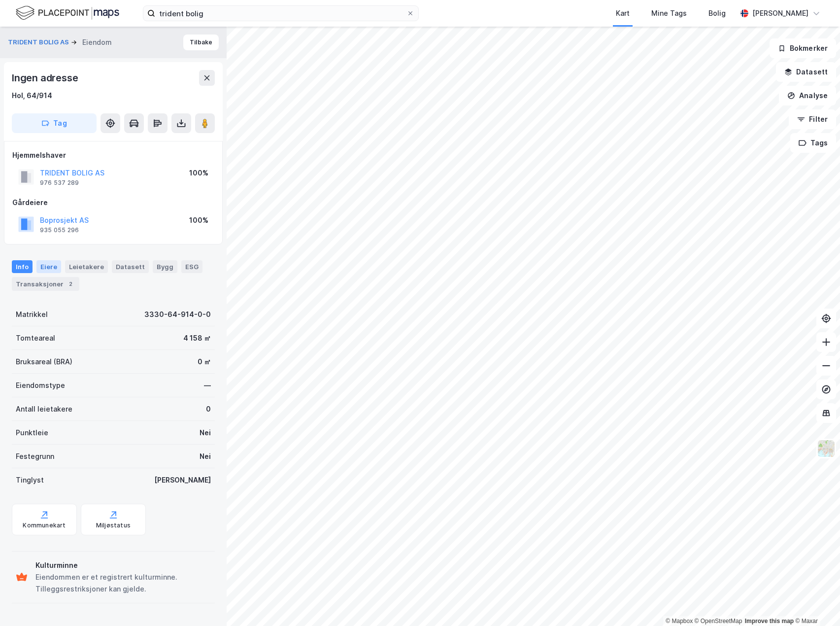 The image size is (840, 626). Describe the element at coordinates (204, 362) in the screenshot. I see `div: 0 ㎡` at that location.